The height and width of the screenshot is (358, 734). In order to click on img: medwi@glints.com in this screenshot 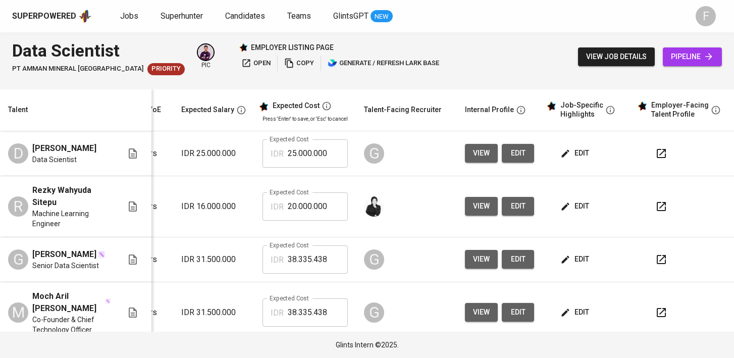, I will do `click(374, 206)`.